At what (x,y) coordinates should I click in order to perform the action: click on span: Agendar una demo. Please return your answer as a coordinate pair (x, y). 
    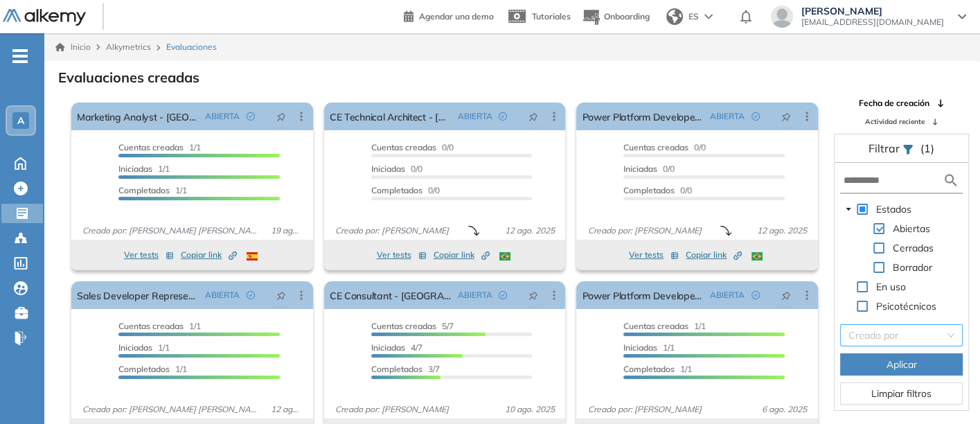
    Looking at the image, I should click on (456, 16).